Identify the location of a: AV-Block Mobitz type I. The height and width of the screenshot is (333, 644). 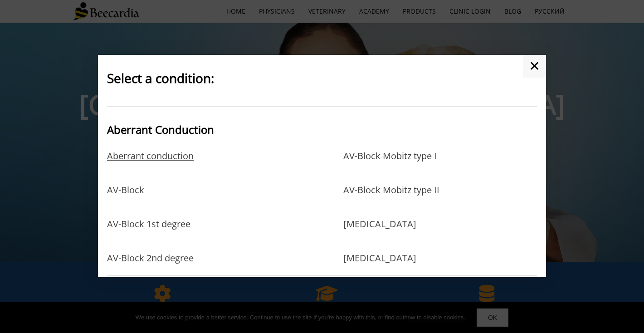
(390, 166).